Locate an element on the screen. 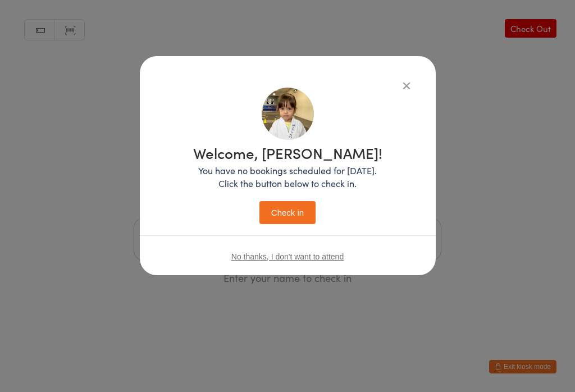 The image size is (575, 392). button: No thanks, I don't want to attend is located at coordinates (288, 257).